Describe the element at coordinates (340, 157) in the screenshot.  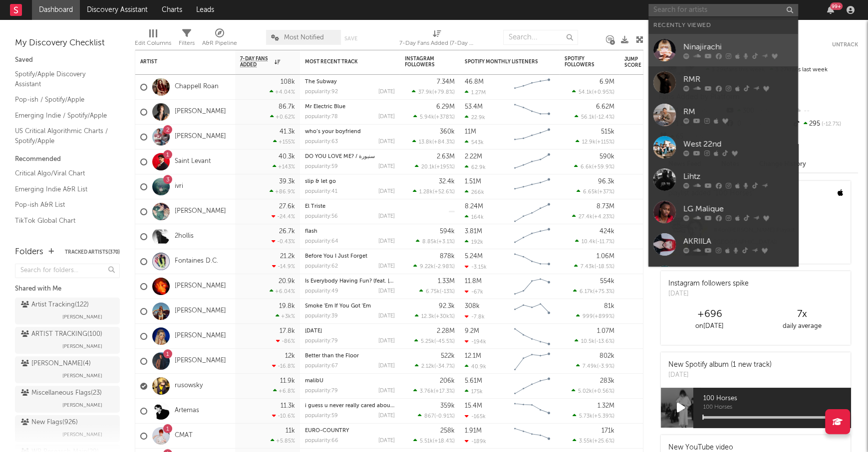
I see `a: DO YOU LOVE ME? / سنيورة` at that location.